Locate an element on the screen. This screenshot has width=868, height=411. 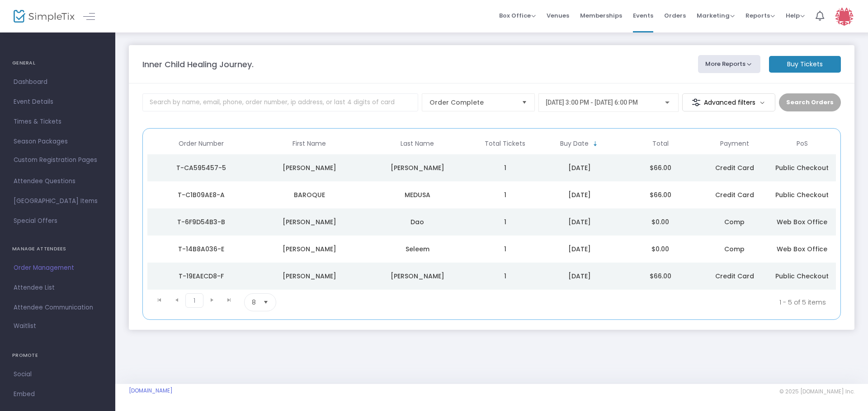
div: Data table is located at coordinates (491, 211).